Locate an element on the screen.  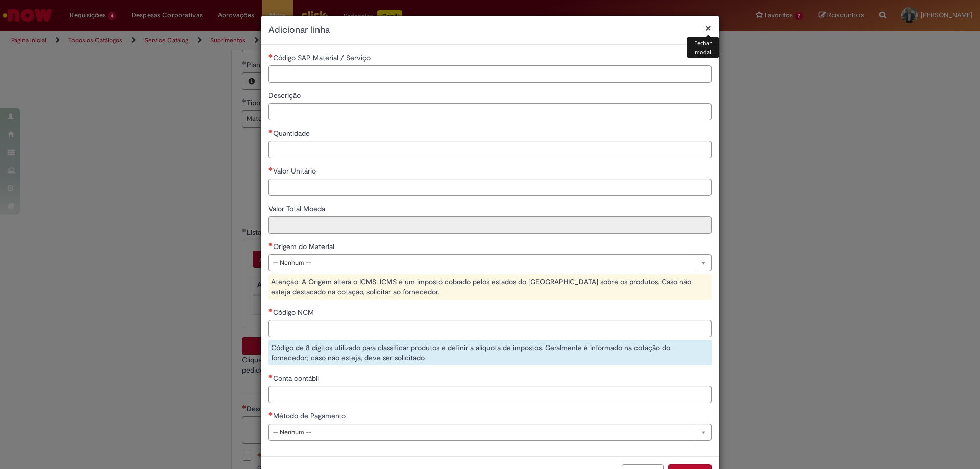
span: Código NCM is located at coordinates (295, 312).